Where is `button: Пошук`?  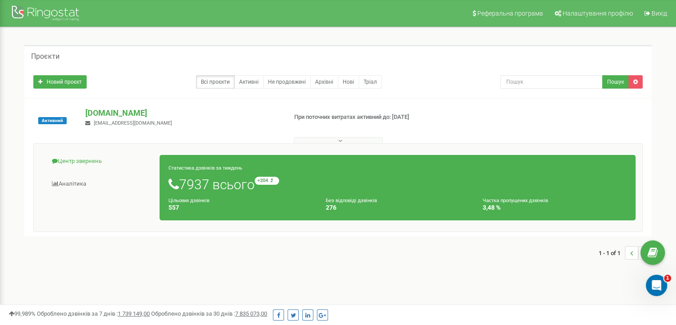 button: Пошук is located at coordinates (616, 82).